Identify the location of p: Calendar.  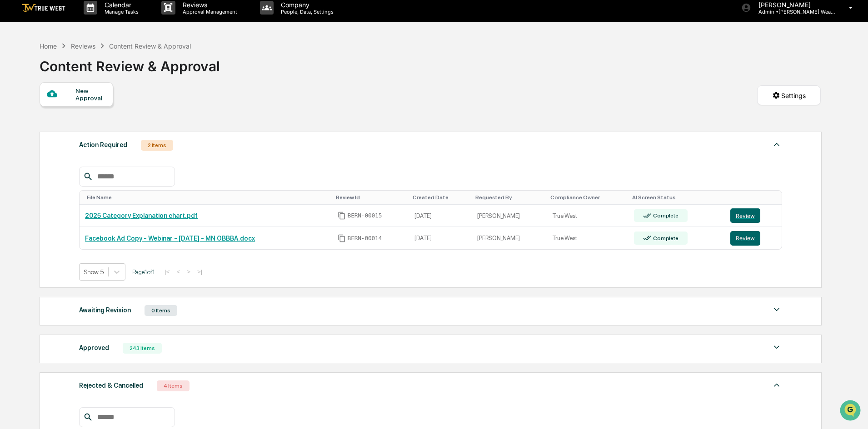
(120, 5).